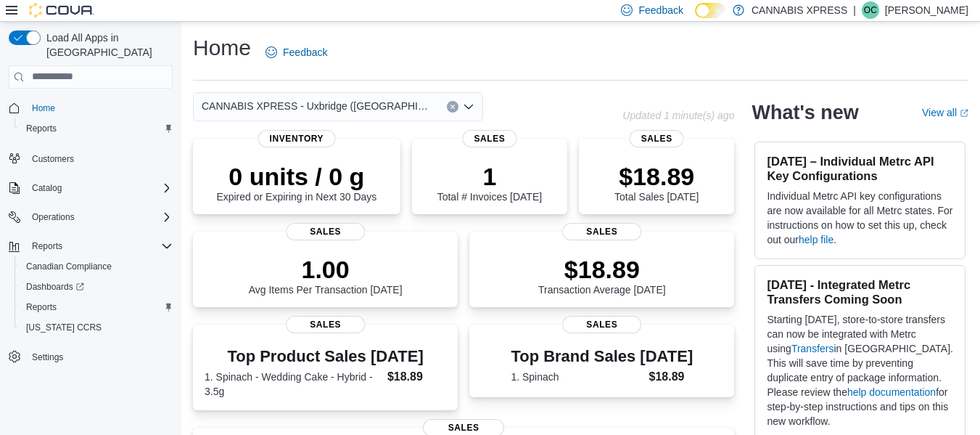 The height and width of the screenshot is (435, 980). I want to click on a: Settings, so click(47, 357).